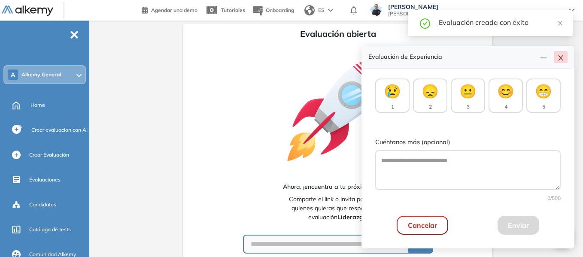 The height and width of the screenshot is (257, 583). What do you see at coordinates (170, 9) in the screenshot?
I see `a: Agendar una demo` at bounding box center [170, 9].